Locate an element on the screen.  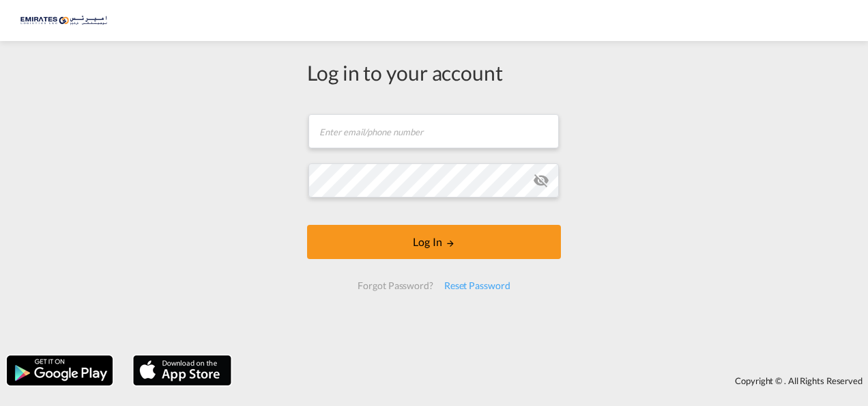
div: Reset Password is located at coordinates (477, 286).